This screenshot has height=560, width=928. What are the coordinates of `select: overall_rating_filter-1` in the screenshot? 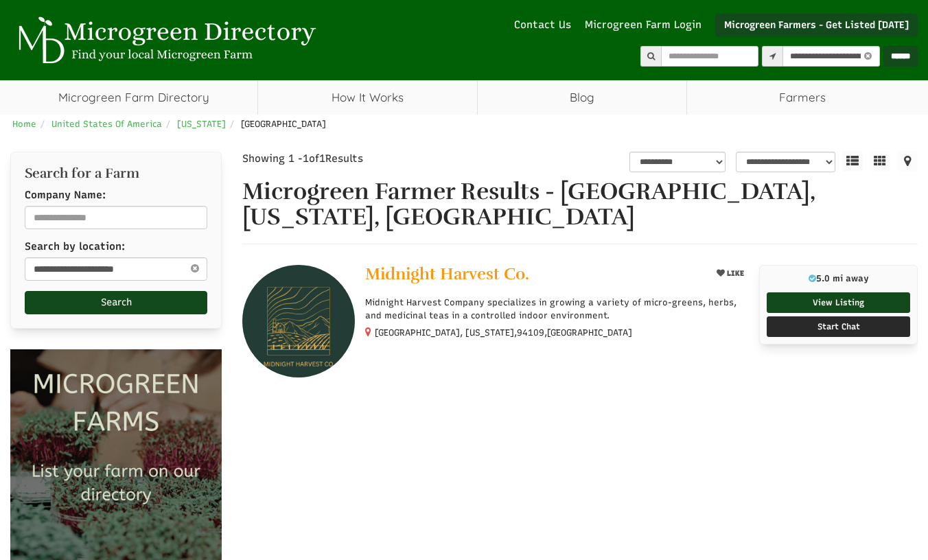 It's located at (678, 162).